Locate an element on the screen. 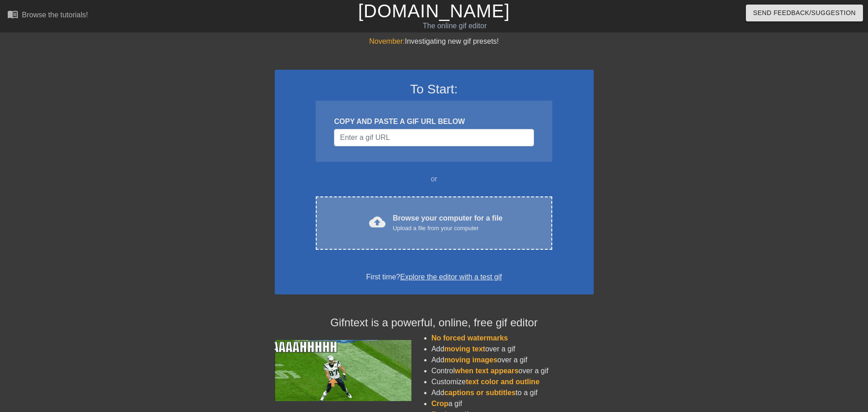 Image resolution: width=868 pixels, height=412 pixels. input: Username is located at coordinates (434, 138).